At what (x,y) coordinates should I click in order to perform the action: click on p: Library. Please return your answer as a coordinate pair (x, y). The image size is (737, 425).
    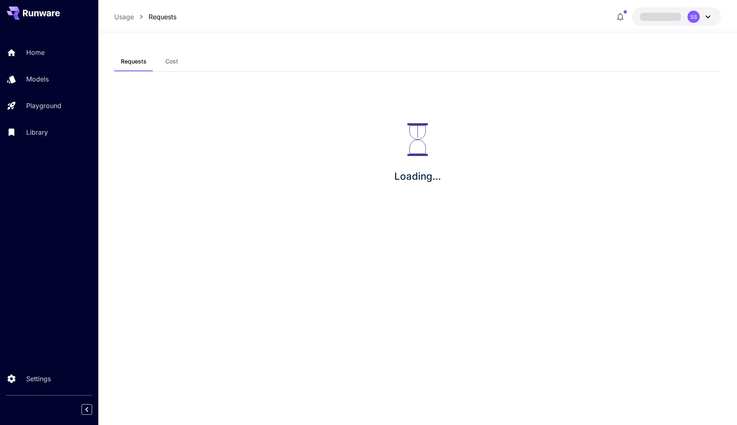
    Looking at the image, I should click on (37, 132).